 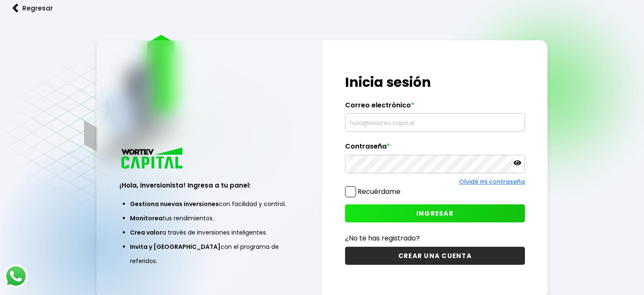 I want to click on h3: ¡Hola, inversionista! Ingresa a tu panel:, so click(x=209, y=185).